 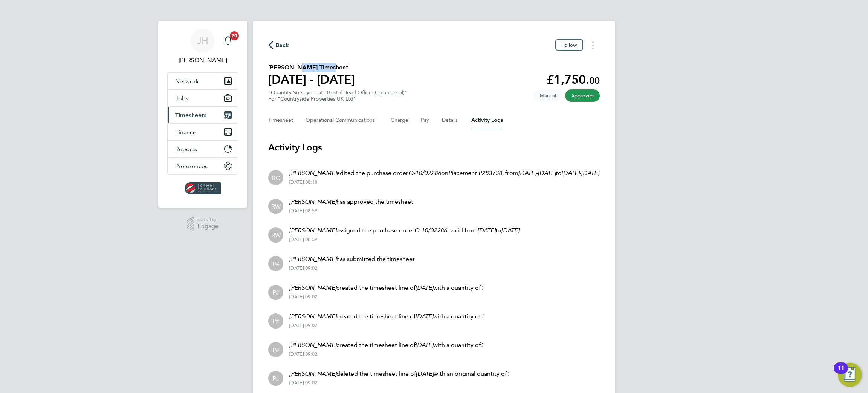 What do you see at coordinates (593, 45) in the screenshot?
I see `button: Timesheets Menu` at bounding box center [593, 45].